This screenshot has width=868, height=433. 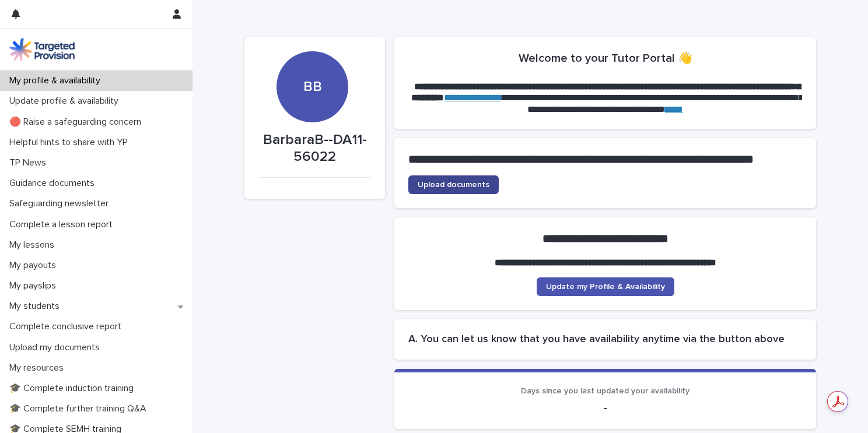 What do you see at coordinates (34, 245) in the screenshot?
I see `p: My lessons` at bounding box center [34, 245].